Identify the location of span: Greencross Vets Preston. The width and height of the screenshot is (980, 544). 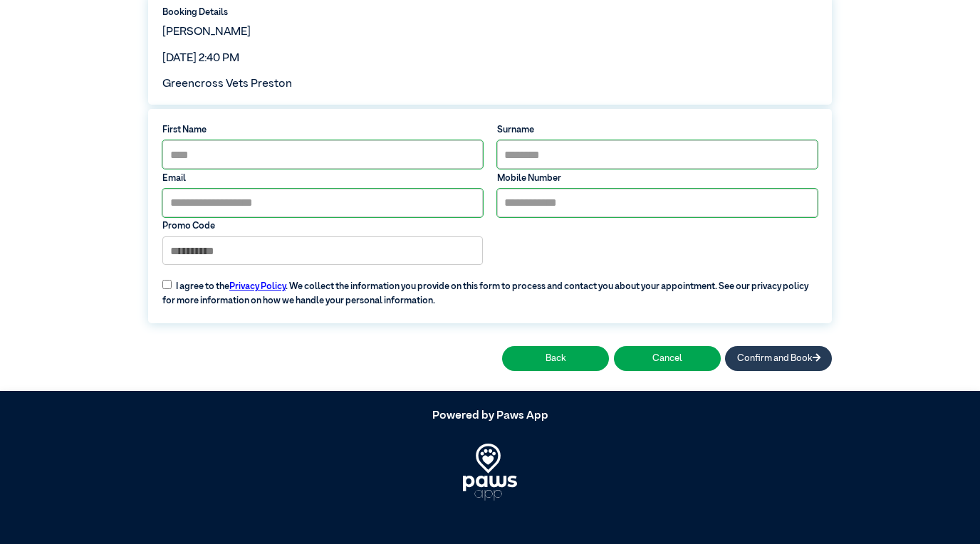
(227, 84).